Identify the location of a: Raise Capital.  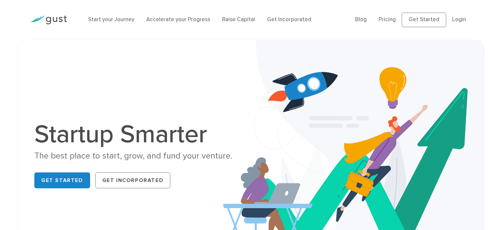
(239, 19).